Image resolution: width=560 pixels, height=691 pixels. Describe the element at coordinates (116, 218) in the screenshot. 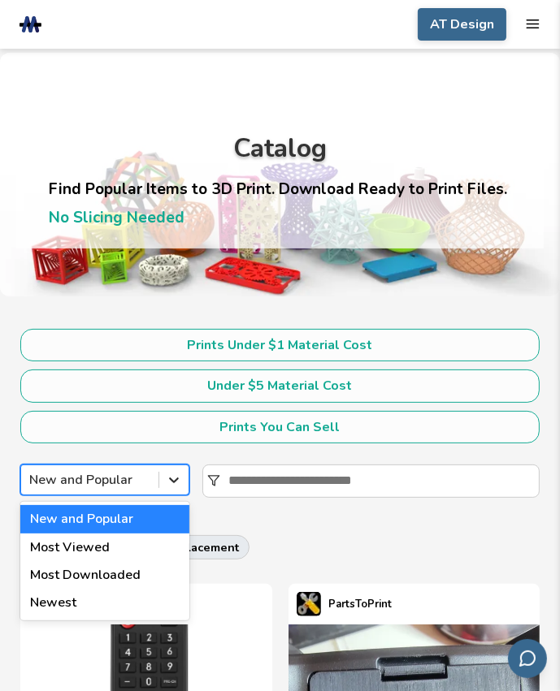

I see `a: No Slicing Needed` at that location.